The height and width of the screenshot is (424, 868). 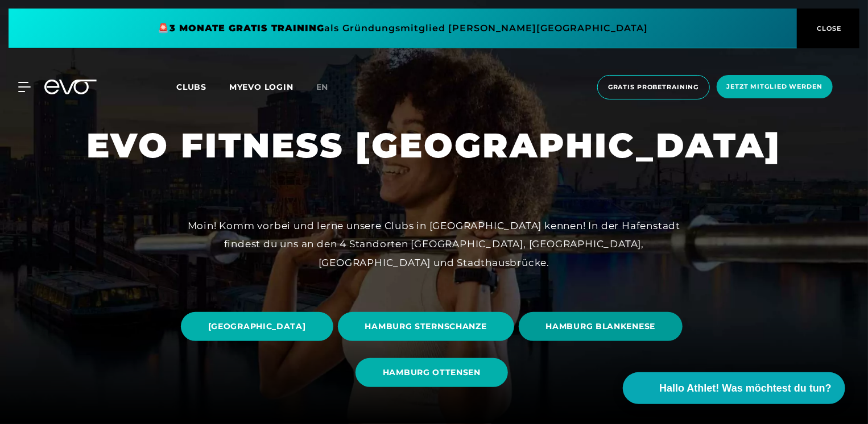 What do you see at coordinates (432, 373) in the screenshot?
I see `span: HAMBURG OTTENSEN` at bounding box center [432, 373].